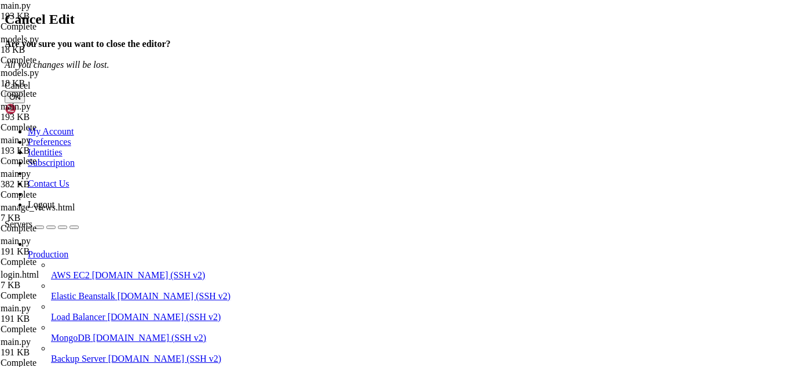 The image size is (791, 367). Describe the element at coordinates (322, 252) in the screenshot. I see `x-row: root@teonchat:~/meuapp/flaskmkdir/oficial/app_delivery# nano +630 main.py` at that location.